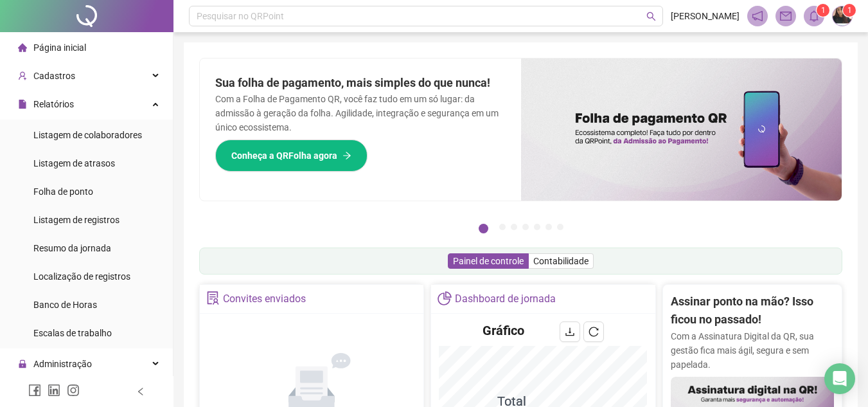 Image resolution: width=868 pixels, height=407 pixels. What do you see at coordinates (34, 390) in the screenshot?
I see `span: facebook` at bounding box center [34, 390].